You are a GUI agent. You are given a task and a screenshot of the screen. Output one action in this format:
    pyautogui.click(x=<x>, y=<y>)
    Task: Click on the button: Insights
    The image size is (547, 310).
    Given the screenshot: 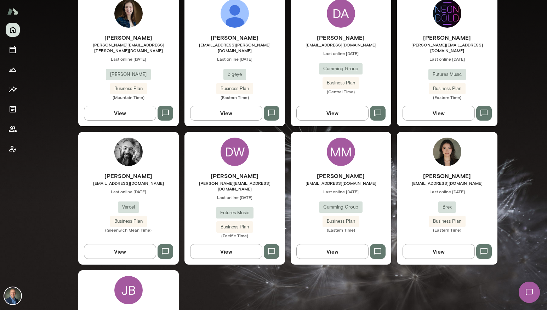 What is the action you would take?
    pyautogui.click(x=13, y=89)
    